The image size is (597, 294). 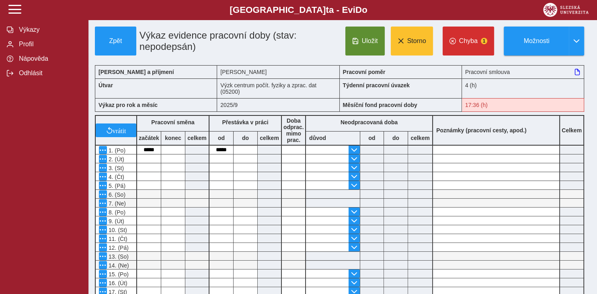 I want to click on span: 13. (So), so click(x=118, y=257).